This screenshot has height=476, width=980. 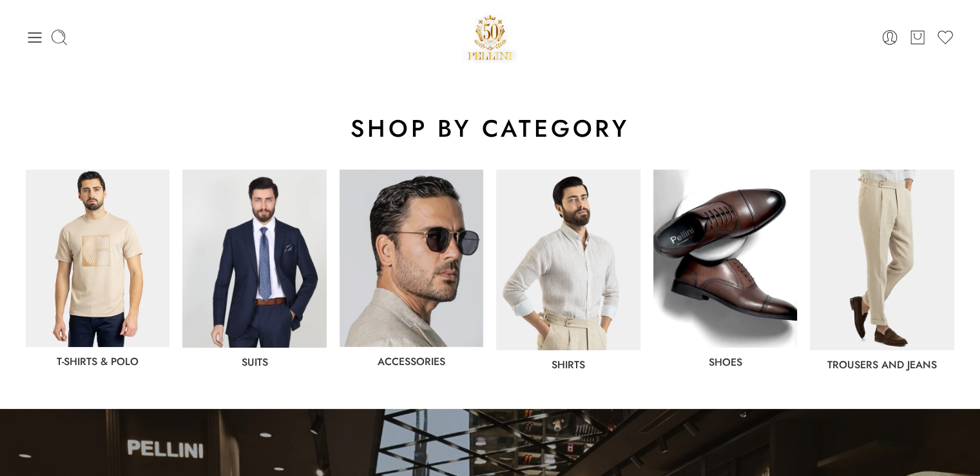 What do you see at coordinates (491, 37) in the screenshot?
I see `img: Pellini` at bounding box center [491, 37].